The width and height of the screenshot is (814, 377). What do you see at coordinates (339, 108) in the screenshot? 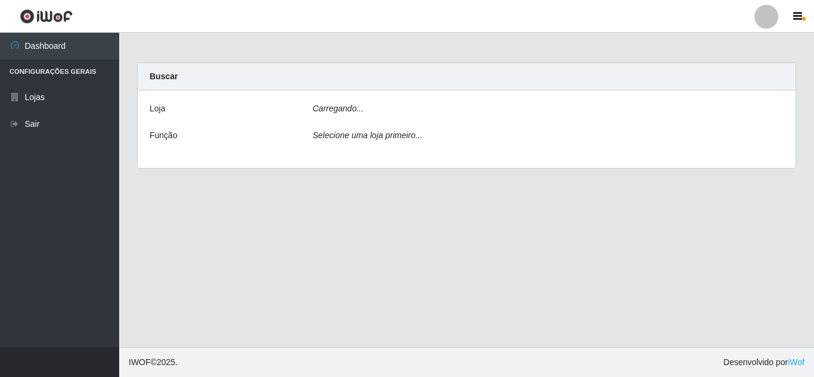
I see `i: Carregando...` at bounding box center [339, 108].